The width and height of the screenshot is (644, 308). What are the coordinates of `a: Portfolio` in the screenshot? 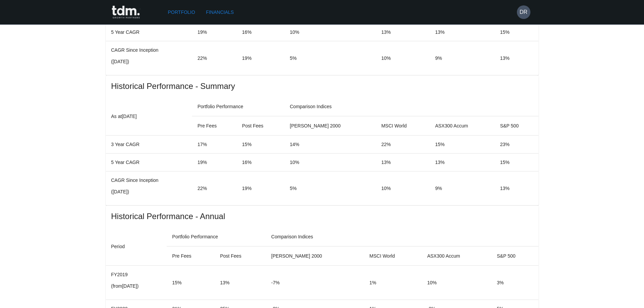 It's located at (182, 12).